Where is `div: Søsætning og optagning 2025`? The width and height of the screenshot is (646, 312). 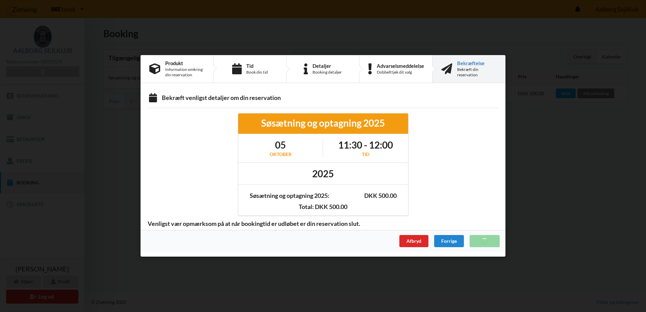
div: Søsætning og optagning 2025 is located at coordinates (323, 123).